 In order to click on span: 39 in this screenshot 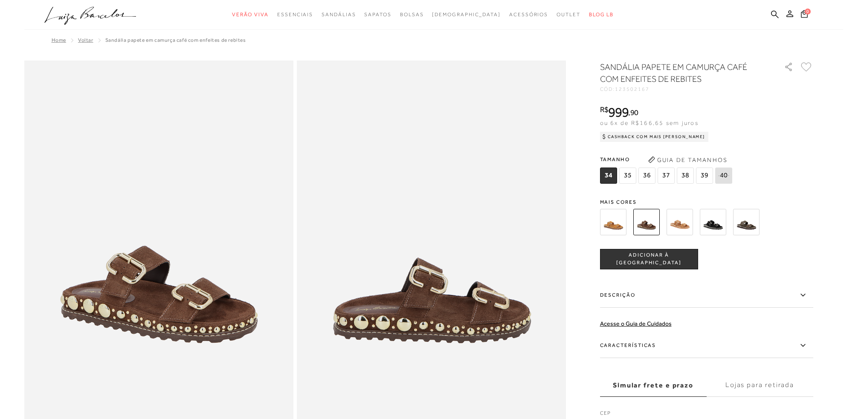, I will do `click(704, 176)`.